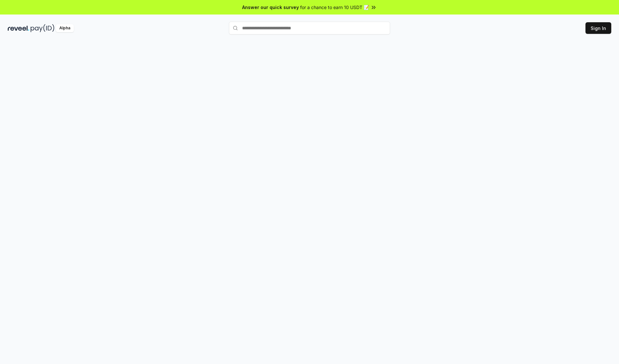 This screenshot has width=619, height=364. Describe the element at coordinates (335, 7) in the screenshot. I see `span: for a chance to earn 10 USDT 📝` at that location.